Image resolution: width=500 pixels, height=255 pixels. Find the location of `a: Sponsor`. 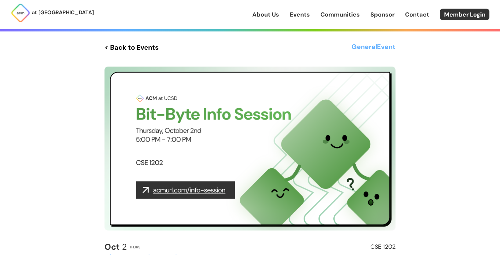

a: Sponsor is located at coordinates (382, 15).